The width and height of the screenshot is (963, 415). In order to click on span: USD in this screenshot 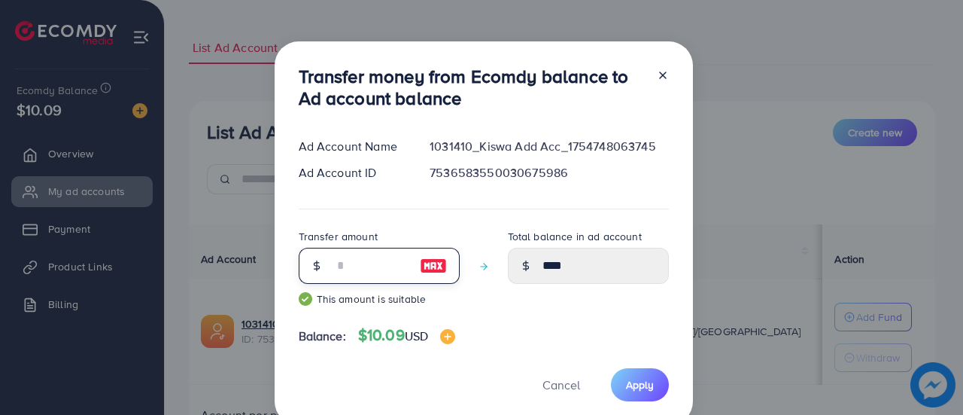, I will do `click(416, 336)`.